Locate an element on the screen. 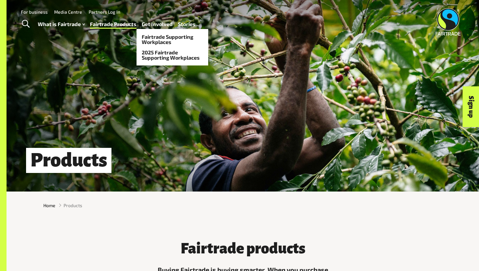 The height and width of the screenshot is (271, 479). a: Fairtrade Supporting Workplaces is located at coordinates (173, 39).